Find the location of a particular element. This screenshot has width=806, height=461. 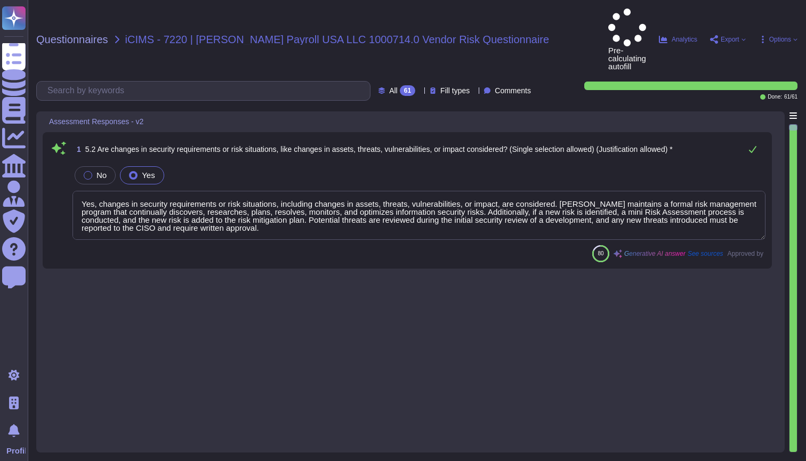

span: See sources is located at coordinates (705, 254).